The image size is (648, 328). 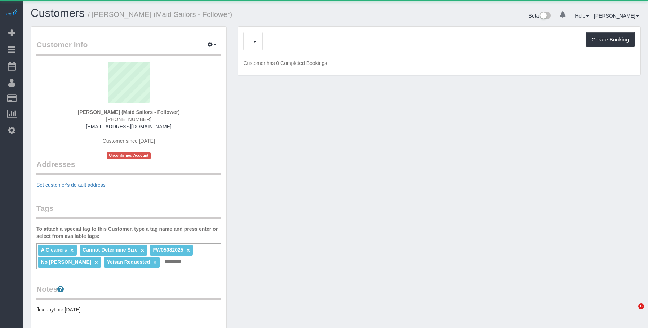 What do you see at coordinates (544, 16) in the screenshot?
I see `img: New interface` at bounding box center [544, 16].